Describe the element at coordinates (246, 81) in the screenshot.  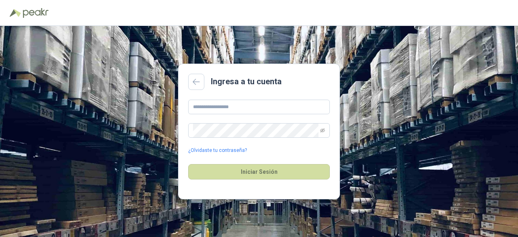
I see `h2: Ingresa a tu cuenta` at that location.